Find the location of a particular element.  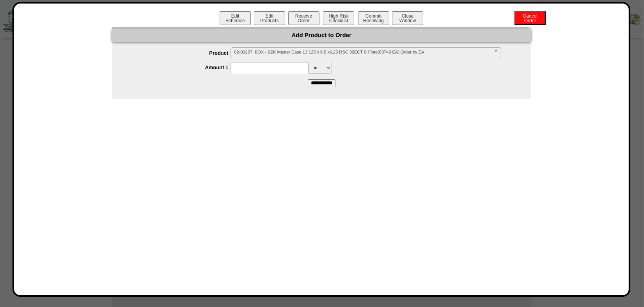

button: ReceiveOrder is located at coordinates (304, 18).